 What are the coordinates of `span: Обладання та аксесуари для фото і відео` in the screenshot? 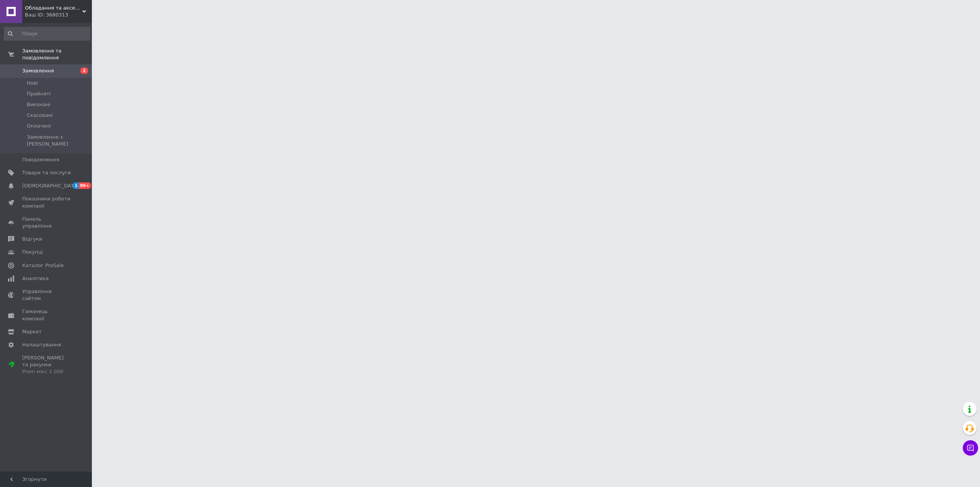 It's located at (53, 8).